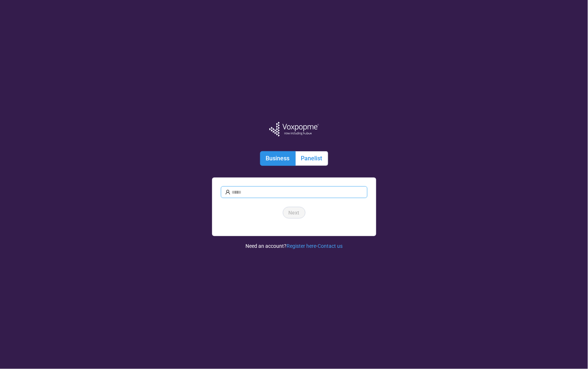  I want to click on span: Business, so click(278, 158).